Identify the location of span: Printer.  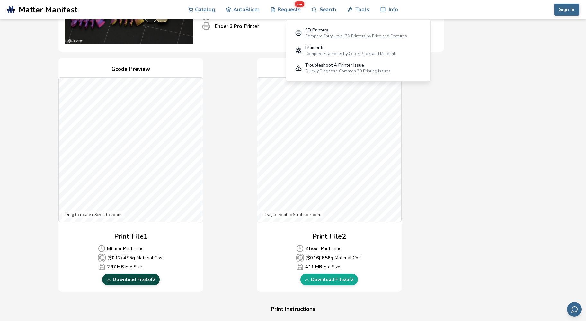
(206, 26).